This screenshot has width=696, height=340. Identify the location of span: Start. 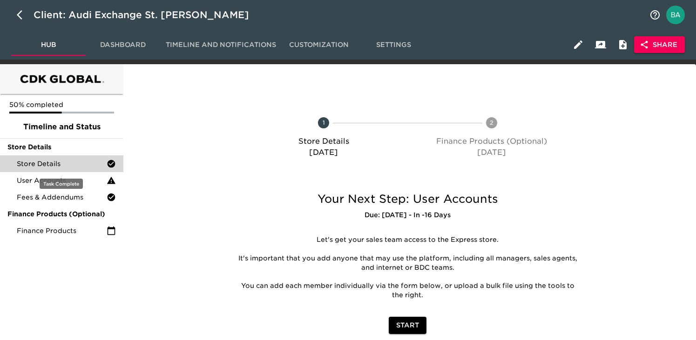
(407, 325).